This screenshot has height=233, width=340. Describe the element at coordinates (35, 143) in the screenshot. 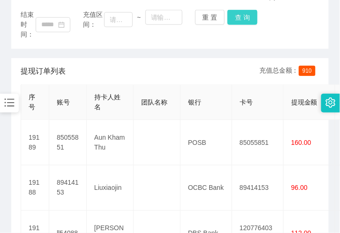

I see `td: 19189` at that location.